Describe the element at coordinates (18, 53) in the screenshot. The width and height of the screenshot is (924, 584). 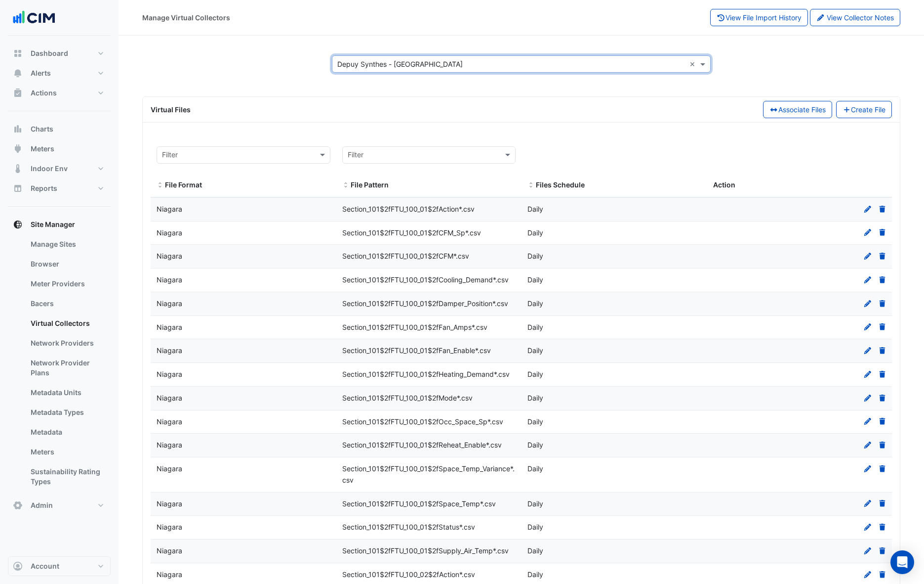
I see `app-icon: Dashboard` at that location.